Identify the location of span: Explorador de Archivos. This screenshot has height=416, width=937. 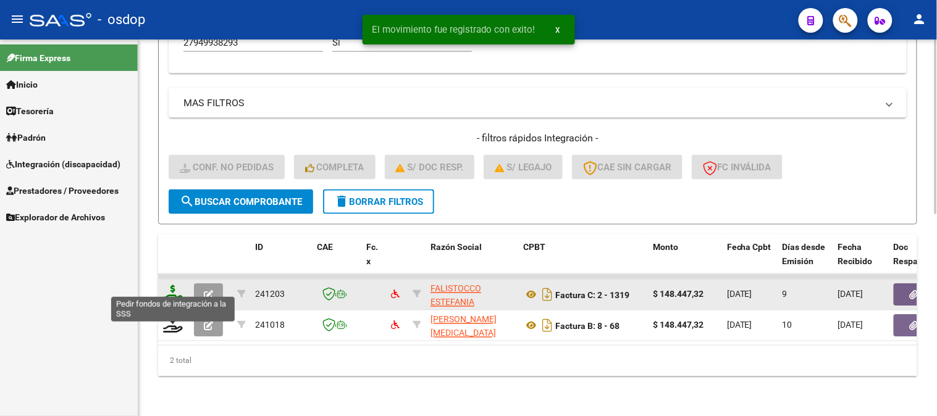
(56, 217).